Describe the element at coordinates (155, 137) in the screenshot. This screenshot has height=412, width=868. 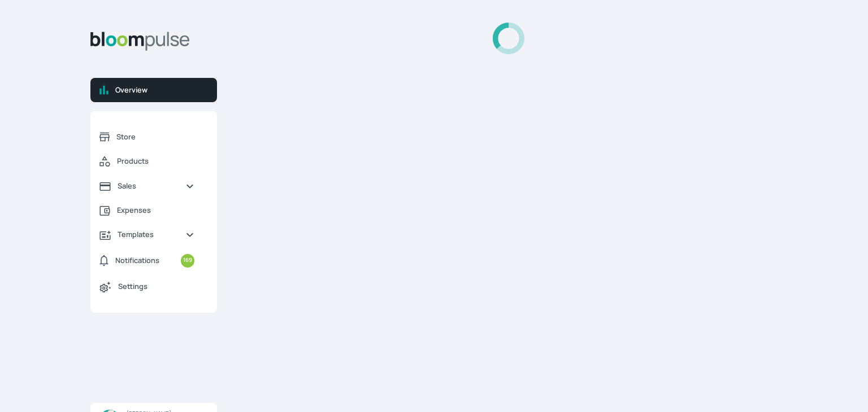
I see `span: Store` at that location.